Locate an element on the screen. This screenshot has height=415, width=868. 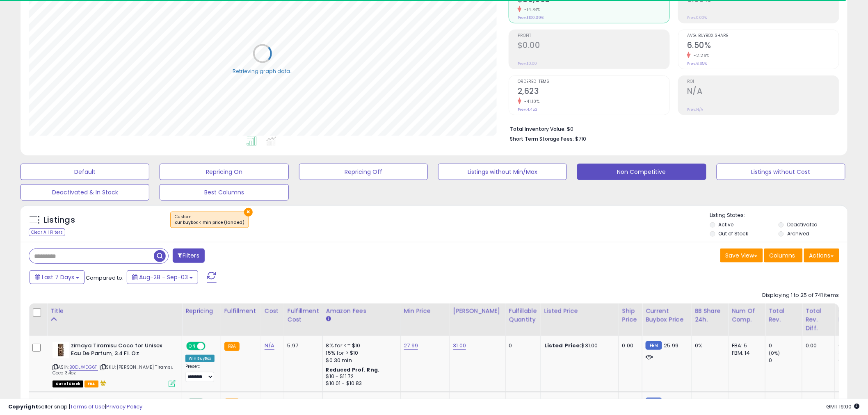
span: Ordered Items is located at coordinates (593, 82).